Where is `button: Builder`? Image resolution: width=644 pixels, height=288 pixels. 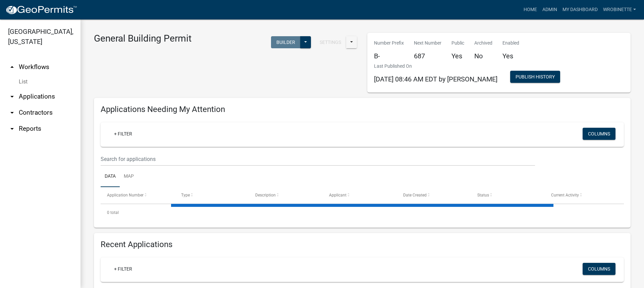 button: Builder is located at coordinates (286, 42).